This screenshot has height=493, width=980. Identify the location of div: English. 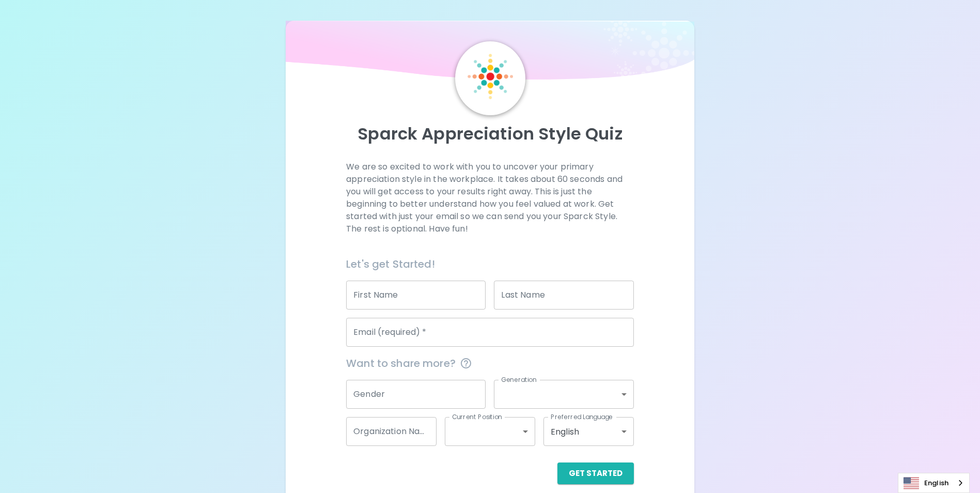
(589, 431).